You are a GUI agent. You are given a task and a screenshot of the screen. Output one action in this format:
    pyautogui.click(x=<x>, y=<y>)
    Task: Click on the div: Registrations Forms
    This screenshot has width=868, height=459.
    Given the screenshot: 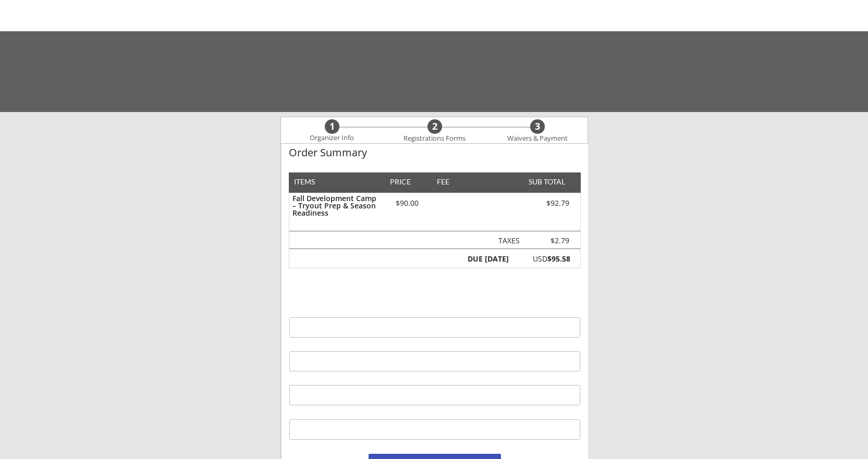 What is the action you would take?
    pyautogui.click(x=435, y=139)
    